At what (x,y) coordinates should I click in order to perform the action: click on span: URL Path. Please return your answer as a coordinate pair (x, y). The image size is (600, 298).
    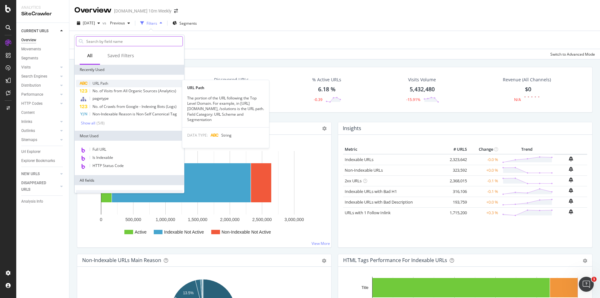
    Looking at the image, I should click on (100, 83).